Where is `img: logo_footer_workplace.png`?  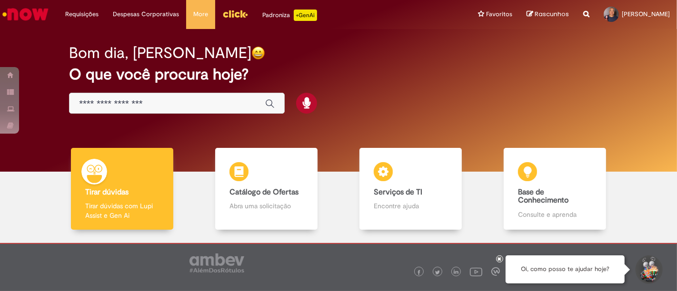 img: logo_footer_workplace.png is located at coordinates (496, 272).